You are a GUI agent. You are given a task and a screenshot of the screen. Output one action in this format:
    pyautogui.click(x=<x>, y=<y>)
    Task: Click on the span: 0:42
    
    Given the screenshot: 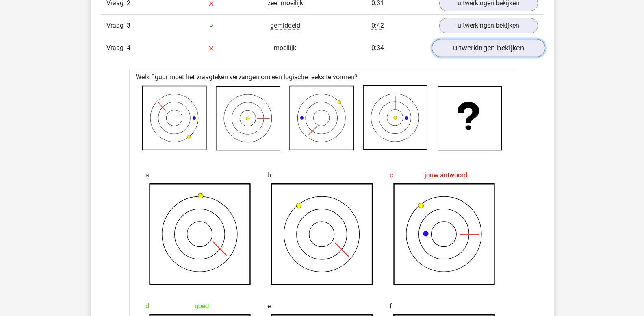 What is the action you would take?
    pyautogui.click(x=377, y=26)
    